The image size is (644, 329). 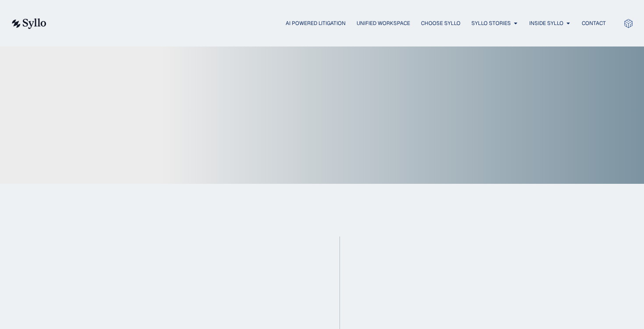 What do you see at coordinates (383, 23) in the screenshot?
I see `span: Unified Workspace` at bounding box center [383, 23].